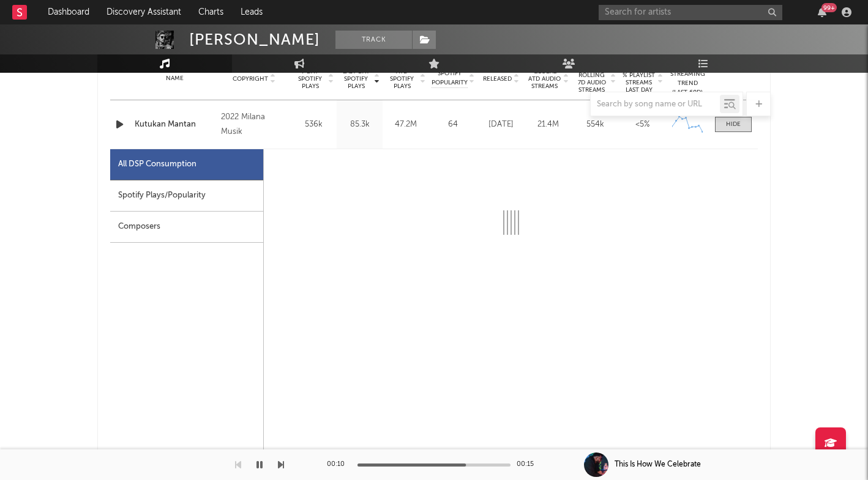  I want to click on span: Spotify Popularity, so click(449, 78).